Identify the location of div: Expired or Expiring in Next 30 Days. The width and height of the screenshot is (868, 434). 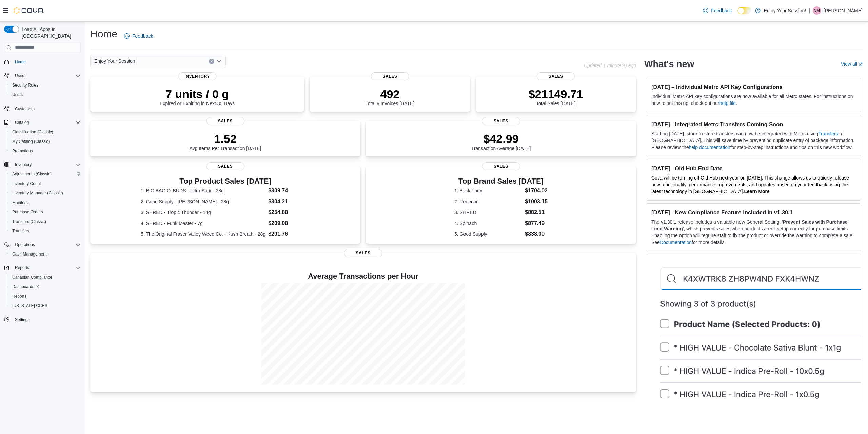
(197, 97).